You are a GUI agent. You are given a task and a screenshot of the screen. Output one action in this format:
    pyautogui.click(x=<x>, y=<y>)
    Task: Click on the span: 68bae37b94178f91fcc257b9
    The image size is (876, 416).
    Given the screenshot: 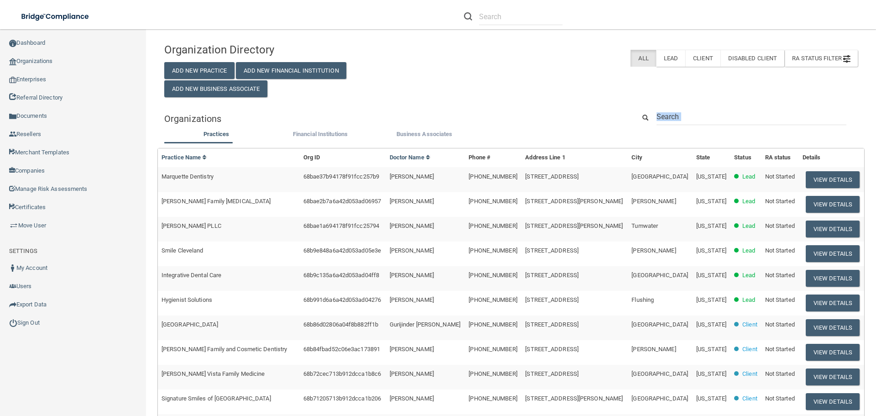 What is the action you would take?
    pyautogui.click(x=341, y=176)
    